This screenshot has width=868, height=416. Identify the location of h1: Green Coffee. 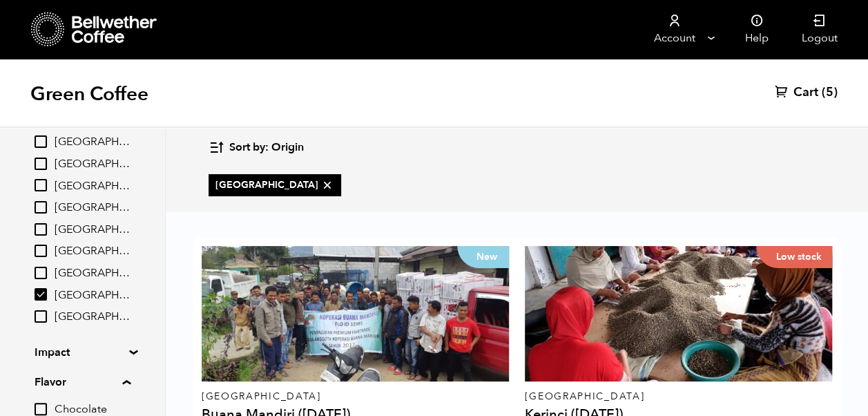
(89, 94).